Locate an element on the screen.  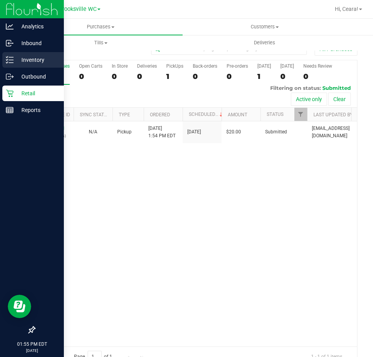
div: In Store is located at coordinates (119, 66).